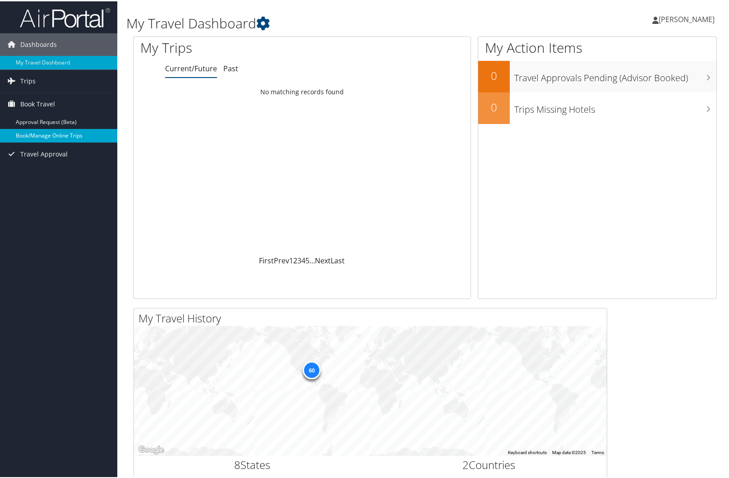 The width and height of the screenshot is (729, 478). I want to click on div: 60, so click(312, 369).